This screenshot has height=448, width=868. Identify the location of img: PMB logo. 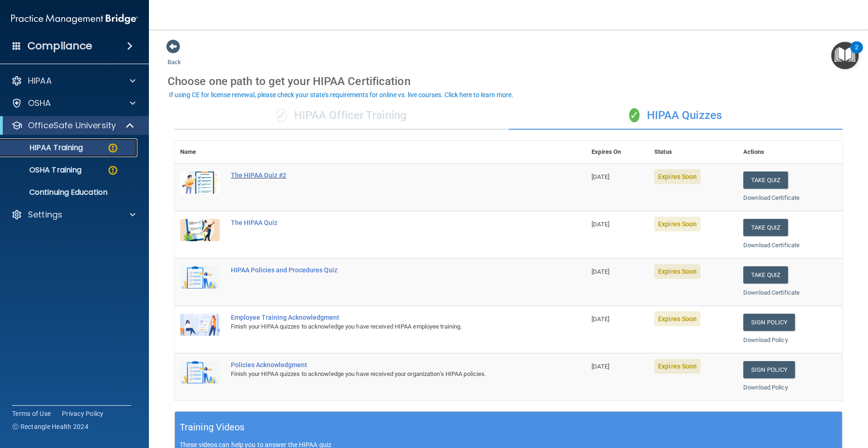
(75, 19).